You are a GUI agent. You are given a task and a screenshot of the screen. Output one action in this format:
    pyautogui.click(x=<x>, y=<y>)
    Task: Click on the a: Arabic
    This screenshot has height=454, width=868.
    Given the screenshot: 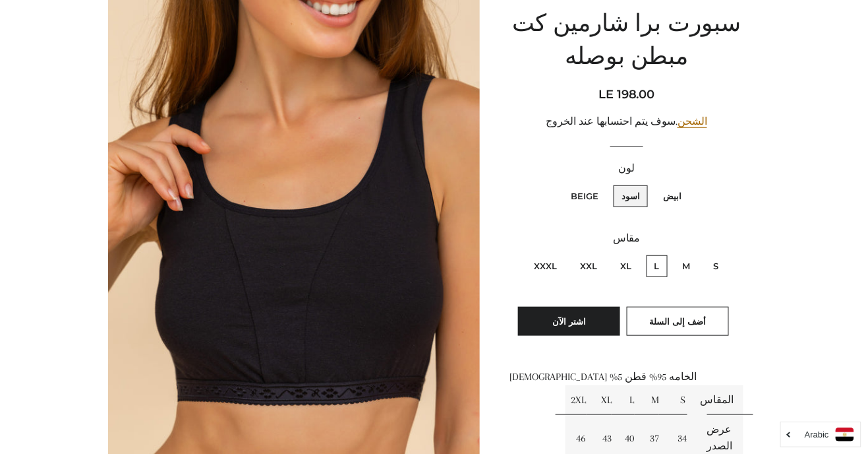 What is the action you would take?
    pyautogui.click(x=820, y=434)
    